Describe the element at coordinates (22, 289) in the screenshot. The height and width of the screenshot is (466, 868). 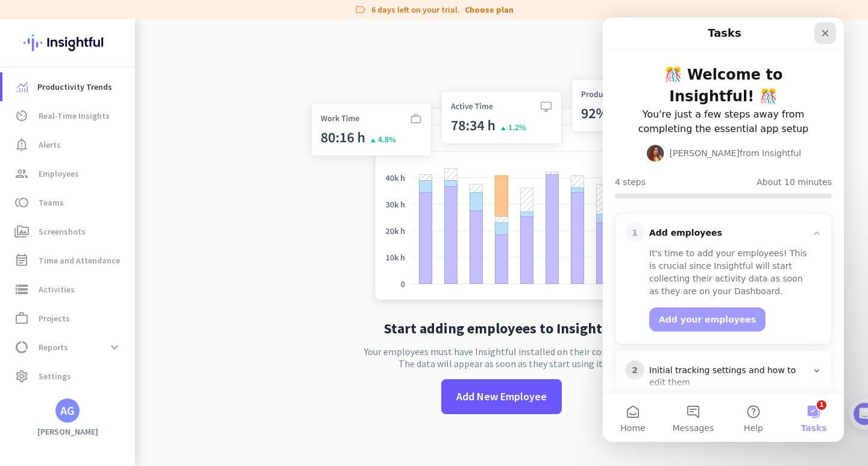
I see `i: storage` at that location.